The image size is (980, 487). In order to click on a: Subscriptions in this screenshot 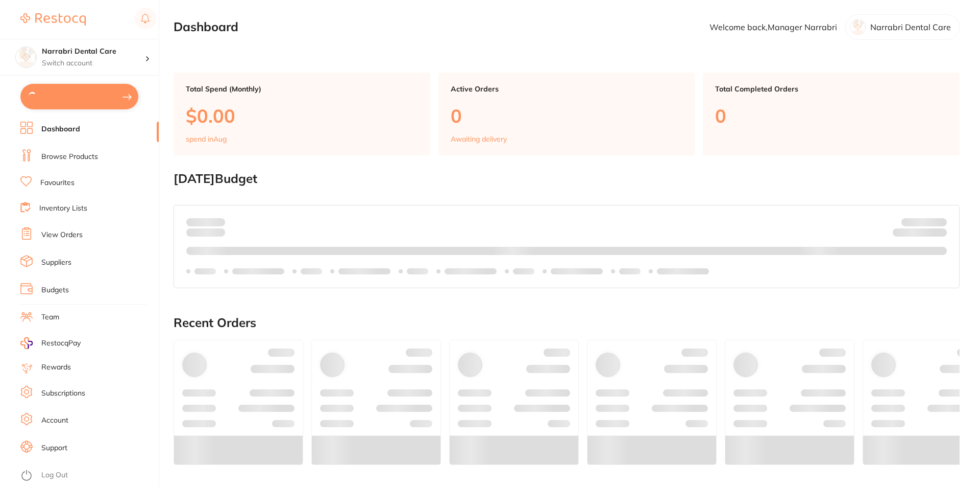, I will do `click(64, 393)`.